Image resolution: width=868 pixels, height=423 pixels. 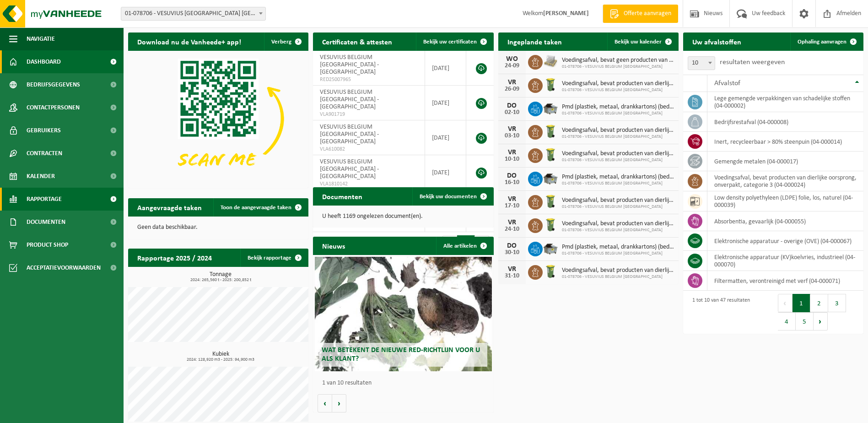 What do you see at coordinates (821, 42) in the screenshot?
I see `span: Ophaling aanvragen` at bounding box center [821, 42].